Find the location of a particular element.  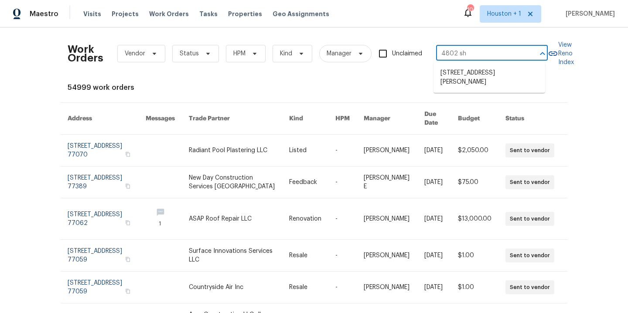

div: 10 is located at coordinates (470, 10).